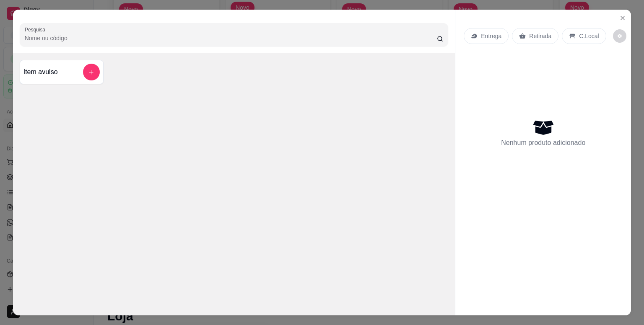 Image resolution: width=644 pixels, height=325 pixels. What do you see at coordinates (491, 36) in the screenshot?
I see `p: Entrega` at bounding box center [491, 36].